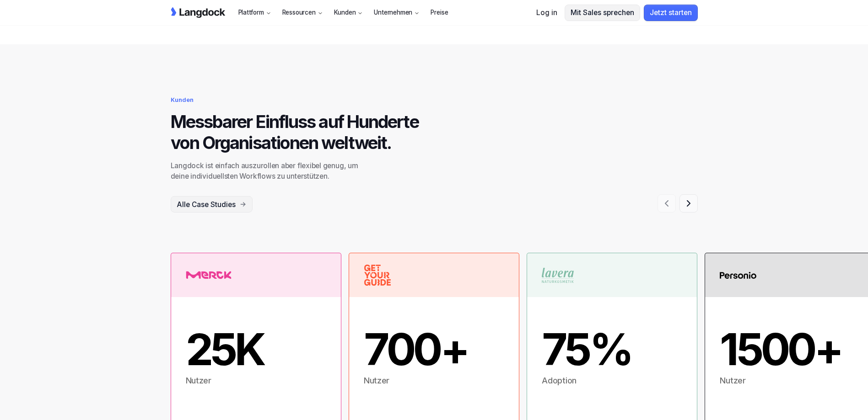 The height and width of the screenshot is (420, 868). What do you see at coordinates (434, 201) in the screenshot?
I see `a: Alle Case Studies` at bounding box center [434, 201].